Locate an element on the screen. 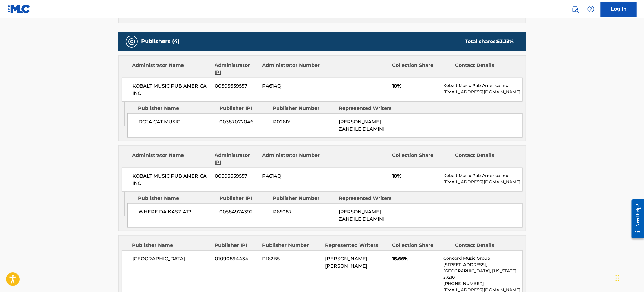 This screenshot has width=644, height=292. img: search is located at coordinates (575, 9).